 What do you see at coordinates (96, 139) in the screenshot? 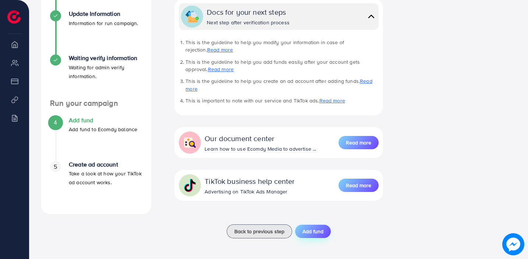
I see `li: Add fund` at bounding box center [96, 139].